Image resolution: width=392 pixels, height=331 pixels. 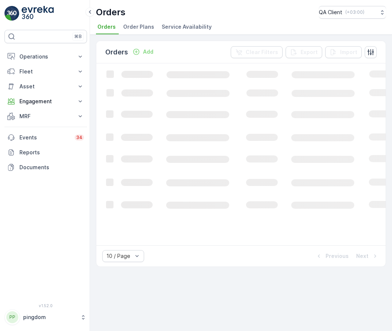 I want to click on p: pingdom, so click(x=50, y=318).